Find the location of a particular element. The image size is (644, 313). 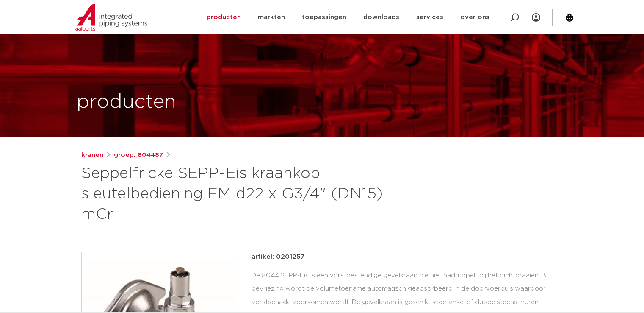

h1: producten is located at coordinates (126, 102).